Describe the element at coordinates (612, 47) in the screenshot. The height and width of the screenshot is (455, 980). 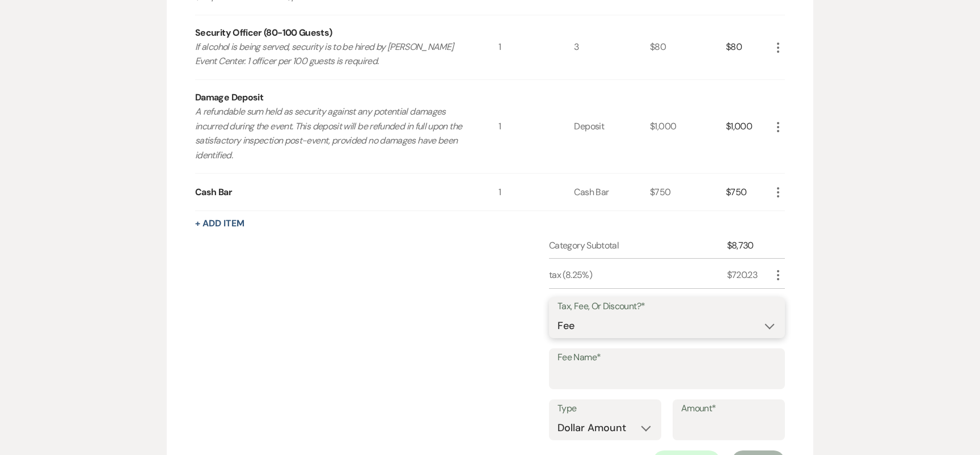
I see `div: 3` at that location.